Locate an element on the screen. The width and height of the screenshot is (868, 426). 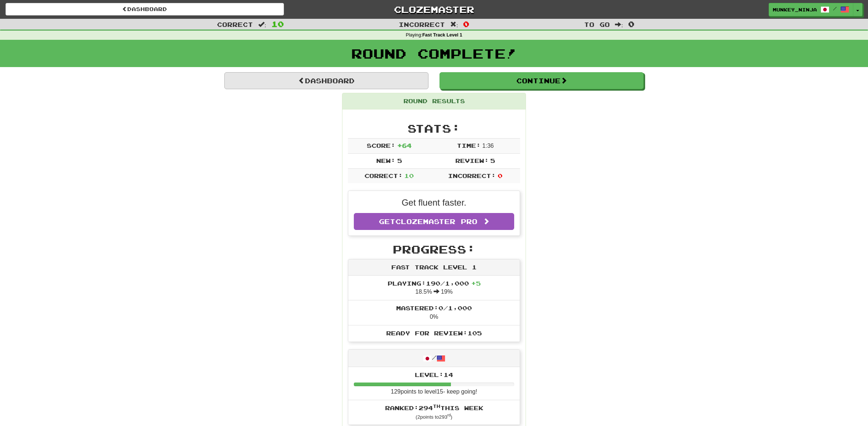
h2: Progress: is located at coordinates (434, 249).